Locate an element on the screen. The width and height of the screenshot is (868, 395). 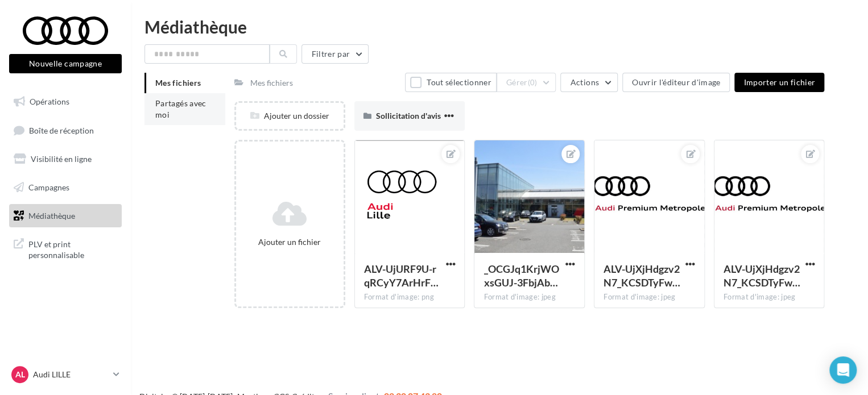
span: AL is located at coordinates (20, 375).